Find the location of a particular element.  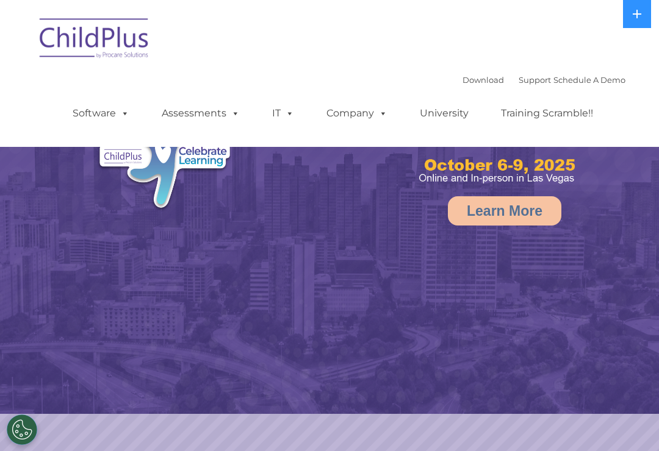

a: IT is located at coordinates (283, 113).